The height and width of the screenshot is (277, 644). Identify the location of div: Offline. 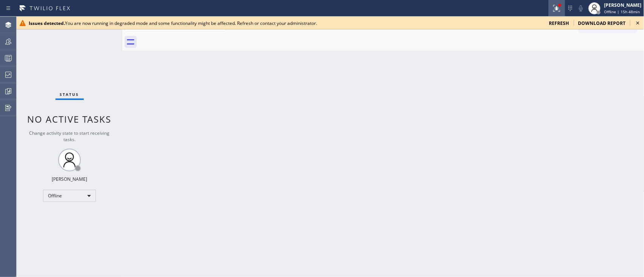
(70, 196).